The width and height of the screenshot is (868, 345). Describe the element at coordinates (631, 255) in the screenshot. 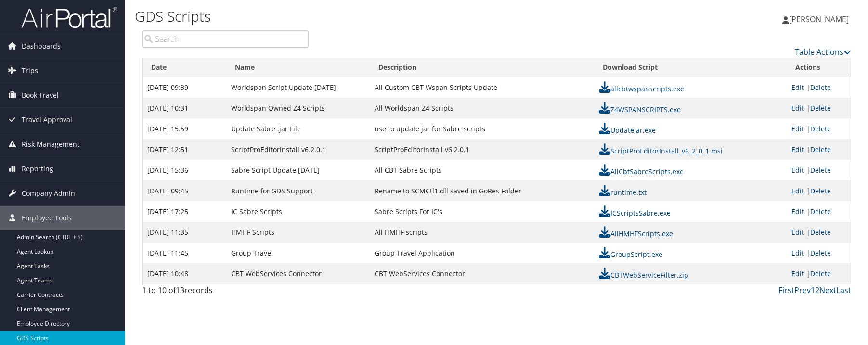

I see `a: GroupScript.exe` at that location.